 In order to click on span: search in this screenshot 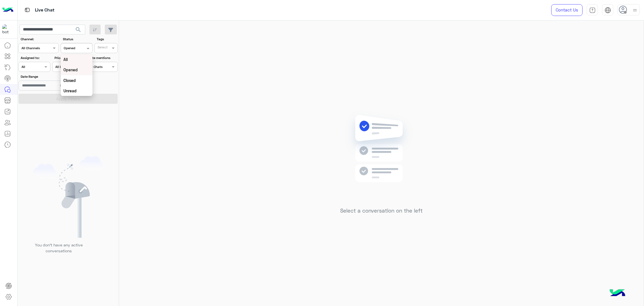, I will do `click(78, 30)`.